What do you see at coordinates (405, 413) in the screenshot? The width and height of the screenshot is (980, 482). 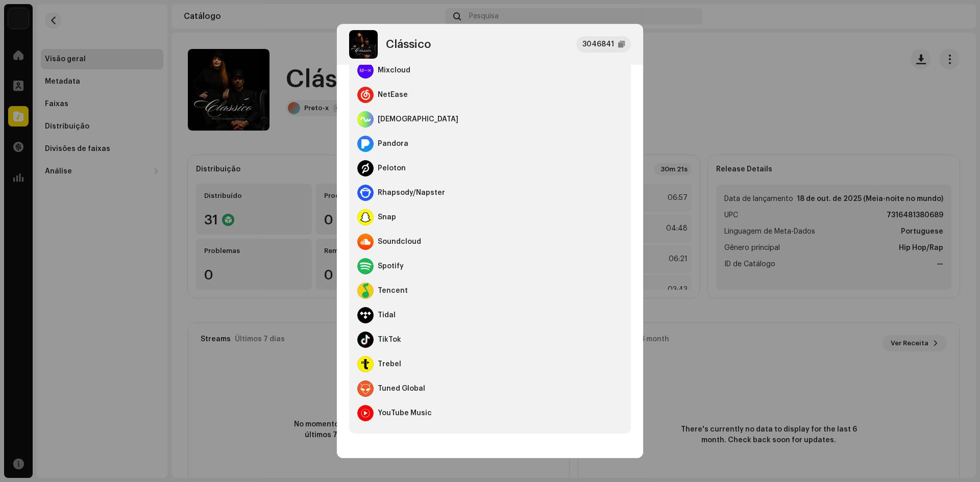 I see `div: YouTube Music` at bounding box center [405, 413].